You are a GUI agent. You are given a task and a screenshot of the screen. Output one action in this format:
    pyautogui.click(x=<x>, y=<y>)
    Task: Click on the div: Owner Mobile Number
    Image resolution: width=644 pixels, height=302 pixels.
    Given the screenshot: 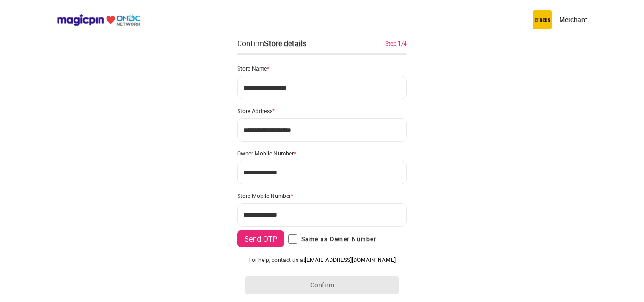 What is the action you would take?
    pyautogui.click(x=322, y=153)
    